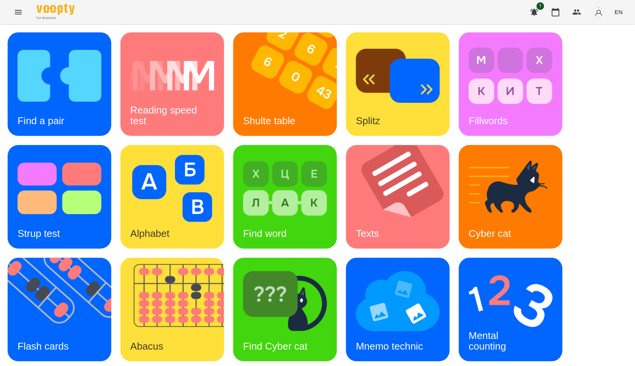 The height and width of the screenshot is (366, 635). I want to click on a: FillwordsFillwords, so click(511, 84).